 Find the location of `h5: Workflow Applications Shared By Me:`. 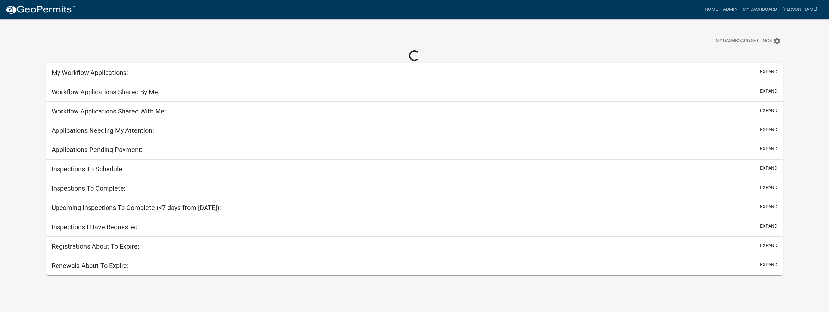

h5: Workflow Applications Shared By Me: is located at coordinates (106, 92).